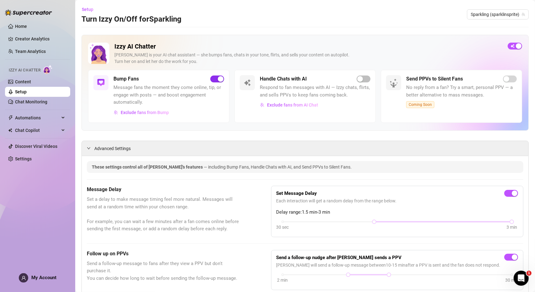  What do you see at coordinates (283, 79) in the screenshot?
I see `h5: Handle Chats with AI` at bounding box center [283, 79].